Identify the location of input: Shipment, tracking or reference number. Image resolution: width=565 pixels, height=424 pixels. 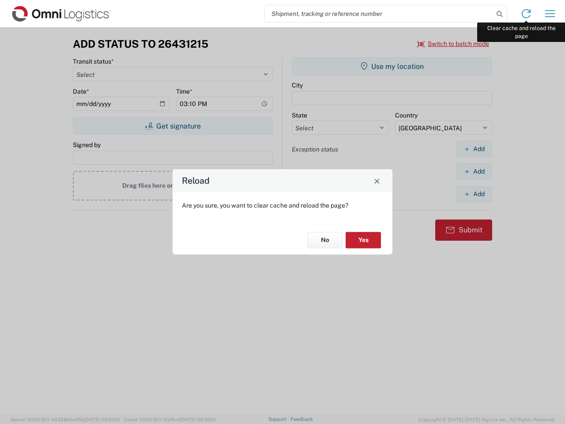
(379, 14).